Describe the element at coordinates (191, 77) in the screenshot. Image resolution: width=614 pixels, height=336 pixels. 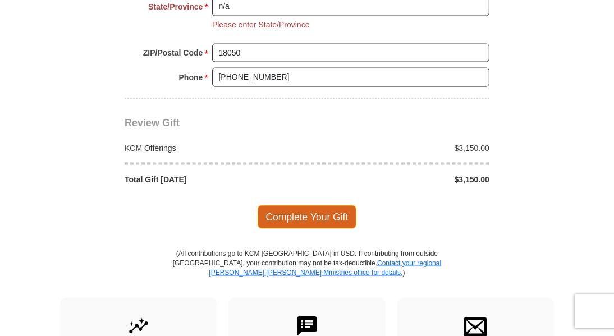
I see `strong: Phone` at that location.